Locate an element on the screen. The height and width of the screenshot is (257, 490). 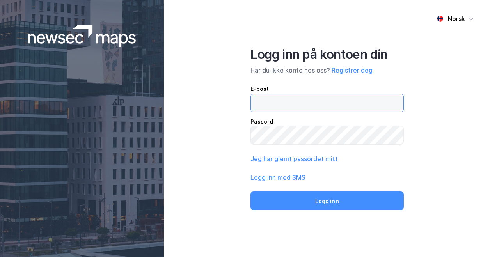
div: Norsk is located at coordinates (457, 19).